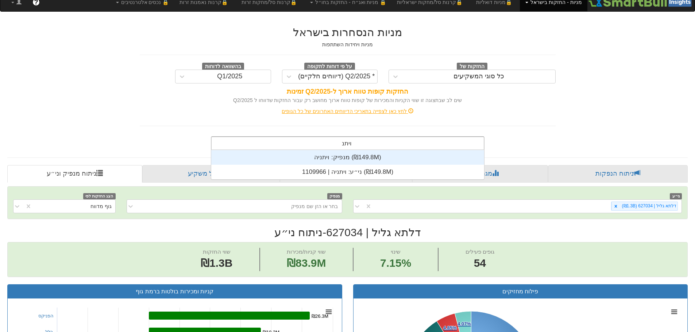 Image resolution: width=695 pixels, height=332 pixels. What do you see at coordinates (348, 158) in the screenshot?
I see `div: מנפיק: ‏ויתניה ‎(₪149.8M)‎` at bounding box center [348, 158].